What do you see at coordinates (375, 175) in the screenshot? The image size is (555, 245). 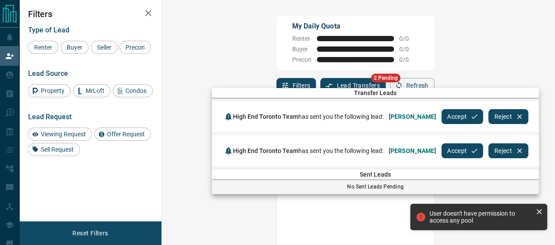 I see `span: Sent Leads` at bounding box center [375, 175].